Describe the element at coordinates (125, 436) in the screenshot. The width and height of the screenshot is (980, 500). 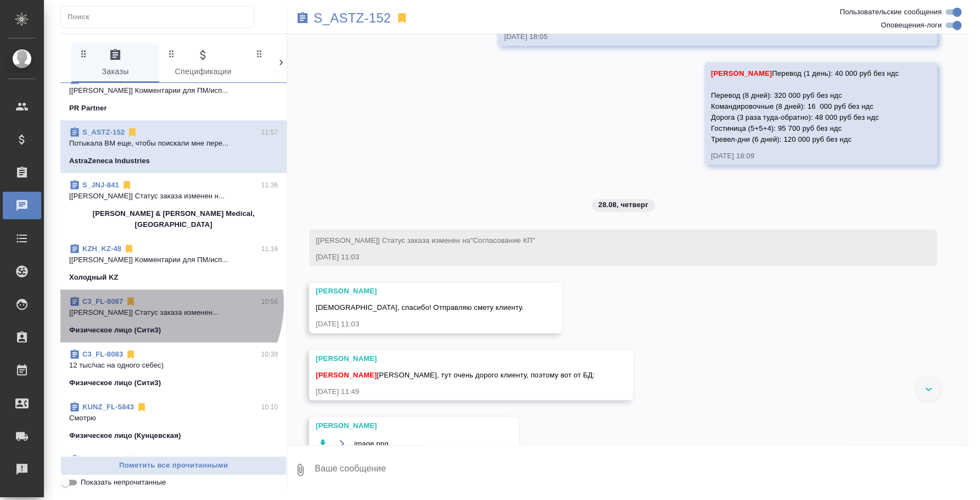
I see `p: Физическое лицо (Кунцевская)` at that location.